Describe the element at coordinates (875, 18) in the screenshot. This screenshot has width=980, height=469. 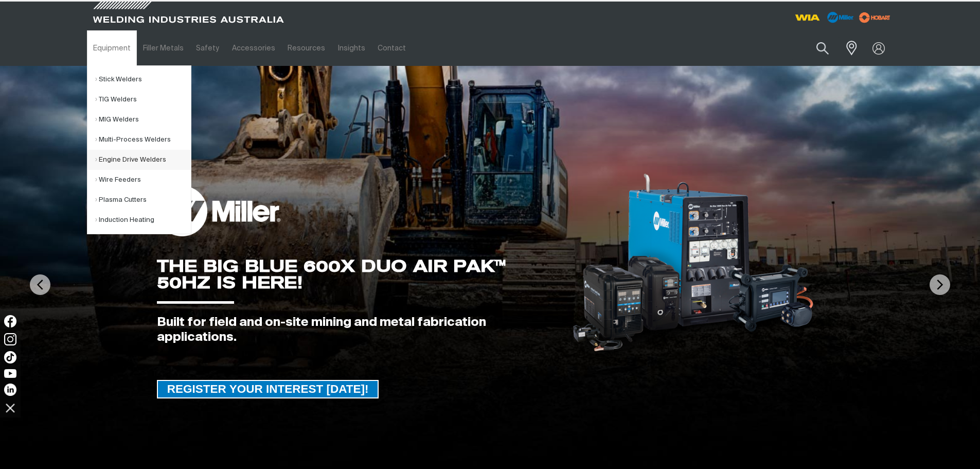
I see `img: miller` at that location.